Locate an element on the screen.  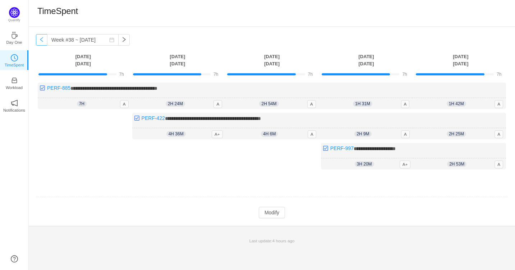
p: Day One is located at coordinates (14, 42).